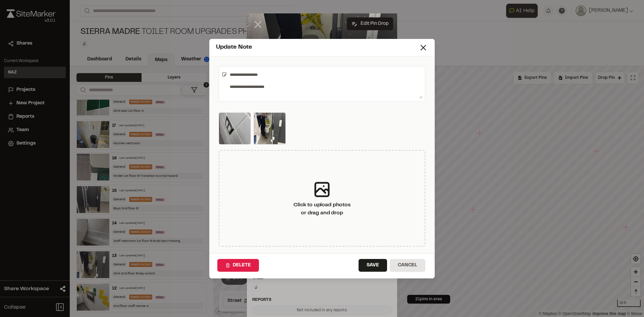  What do you see at coordinates (373, 265) in the screenshot?
I see `button: Save` at bounding box center [373, 265].